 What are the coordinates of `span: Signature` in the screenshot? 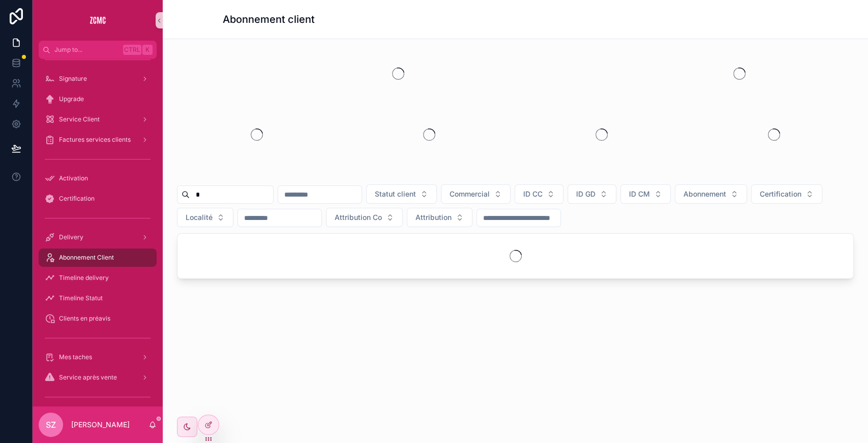 It's located at (73, 79).